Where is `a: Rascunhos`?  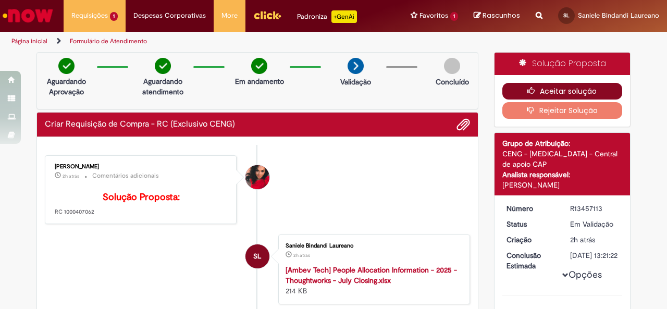 a: Rascunhos is located at coordinates (496, 16).